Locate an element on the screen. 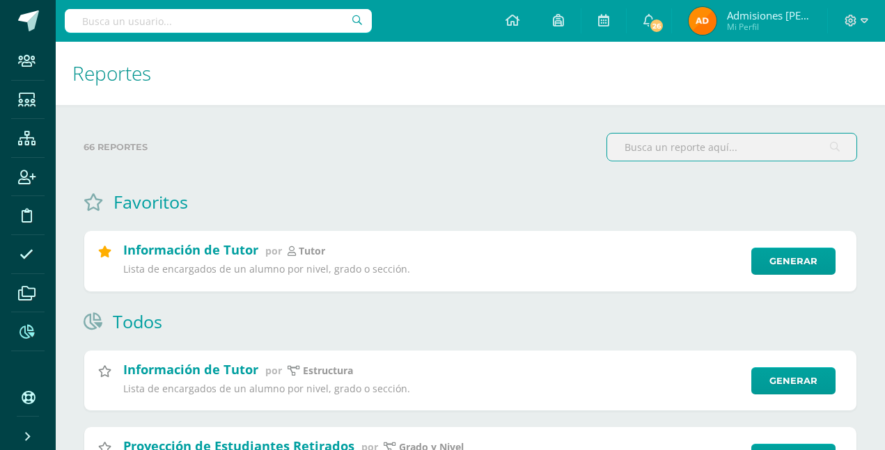  input: Busca un reporte aquí... is located at coordinates (731, 147).